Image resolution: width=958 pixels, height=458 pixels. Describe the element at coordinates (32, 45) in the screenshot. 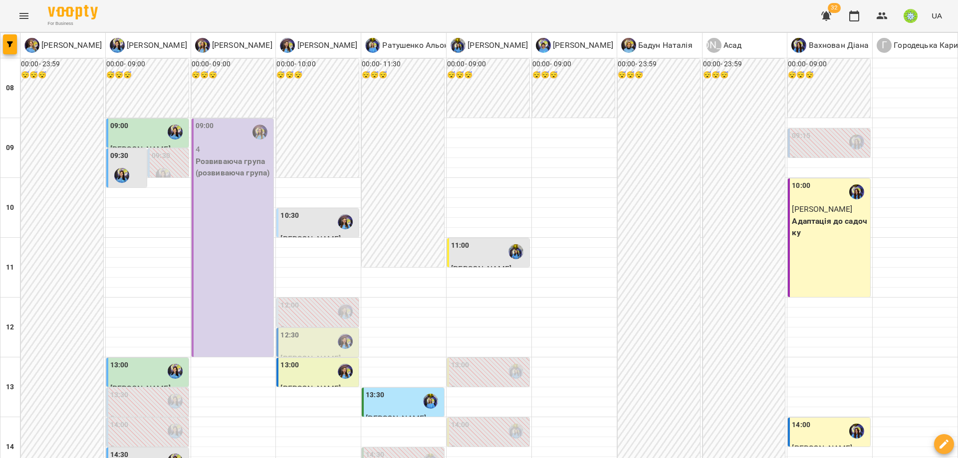

I see `img: П` at that location.